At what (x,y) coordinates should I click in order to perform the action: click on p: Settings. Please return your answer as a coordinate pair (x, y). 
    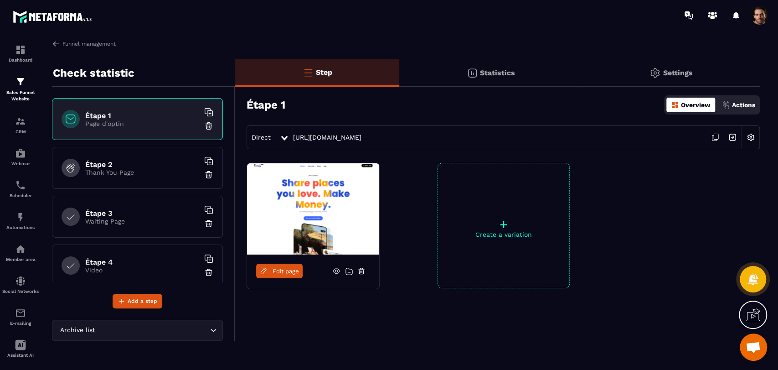
    Looking at the image, I should click on (677, 72).